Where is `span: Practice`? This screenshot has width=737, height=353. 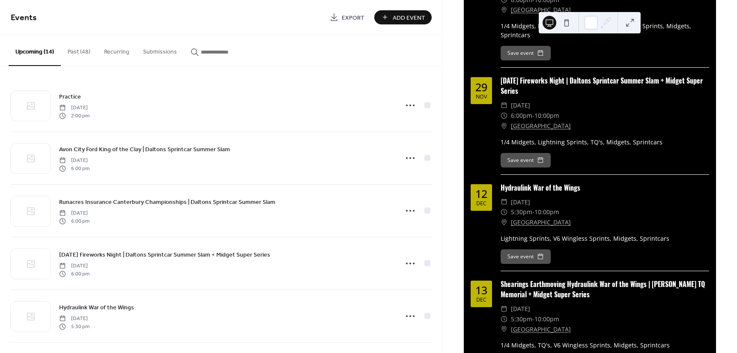
span: Practice is located at coordinates (70, 97).